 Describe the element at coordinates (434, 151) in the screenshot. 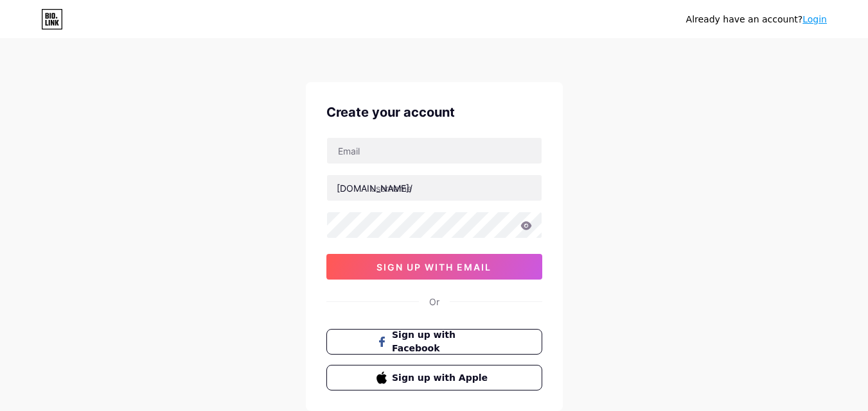

I see `input: Email` at that location.